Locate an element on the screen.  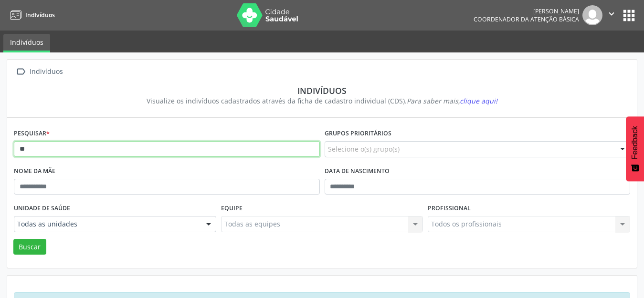
span: Todas as unidades is located at coordinates (107, 224).